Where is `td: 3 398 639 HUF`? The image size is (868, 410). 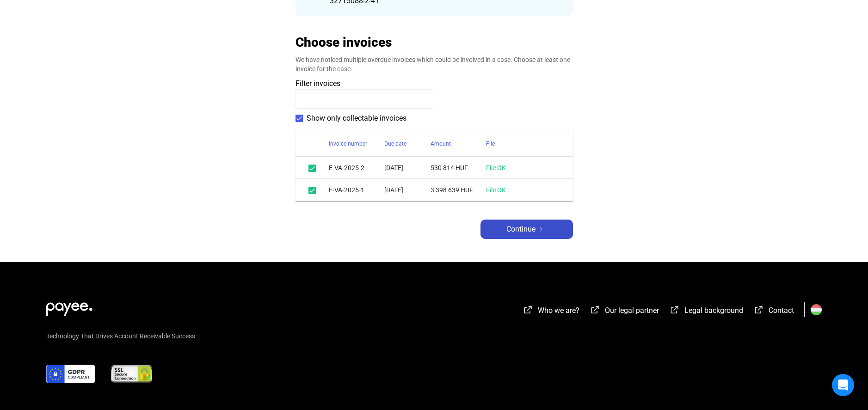 td: 3 398 639 HUF is located at coordinates (458, 190).